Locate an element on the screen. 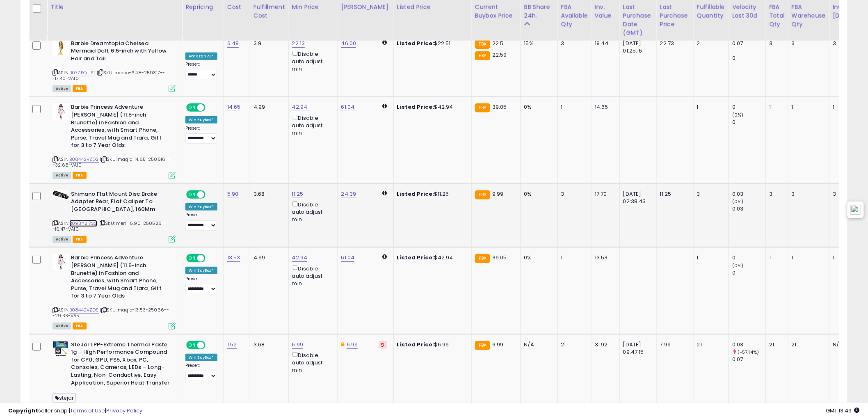 This screenshot has width=868, height=419. div: FBA Total Qty is located at coordinates (777, 15).